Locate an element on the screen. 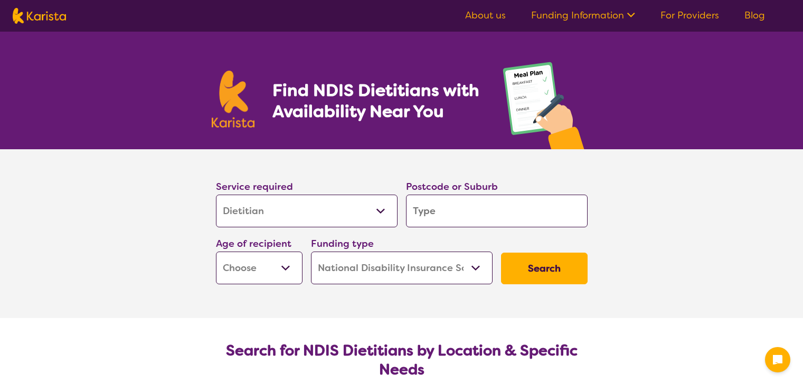 Image resolution: width=803 pixels, height=385 pixels. input: Type is located at coordinates (497, 211).